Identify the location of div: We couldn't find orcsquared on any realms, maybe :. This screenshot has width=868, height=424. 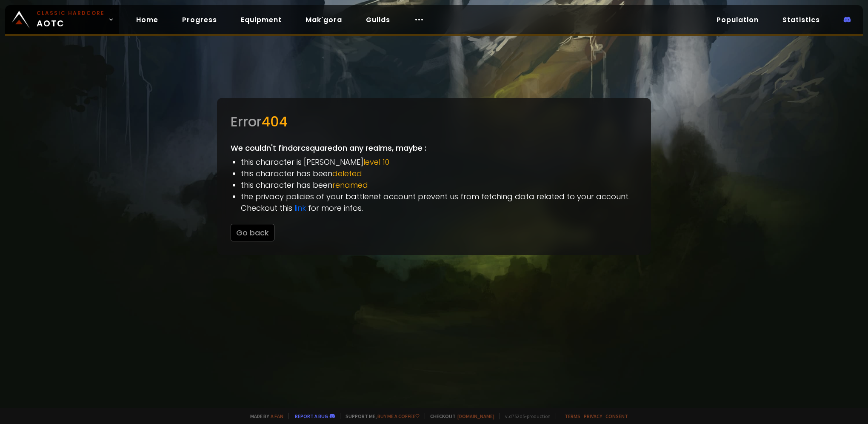
(434, 177).